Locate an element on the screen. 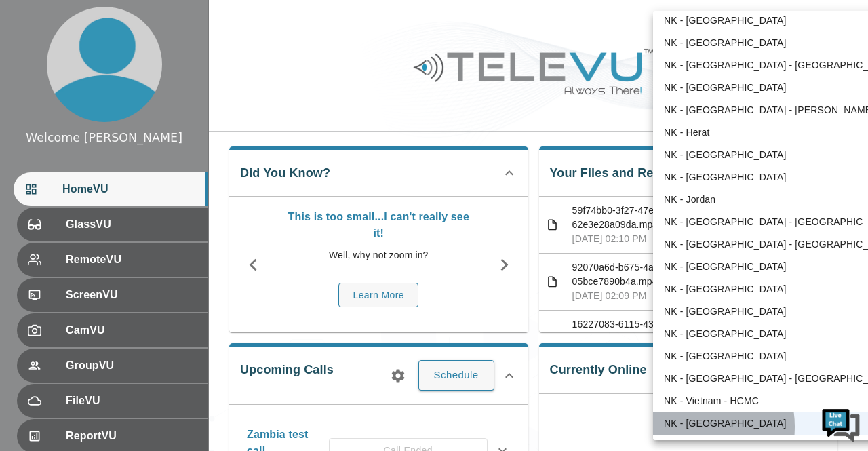 Image resolution: width=868 pixels, height=451 pixels. div: Minimize live chat window is located at coordinates (239, 23).